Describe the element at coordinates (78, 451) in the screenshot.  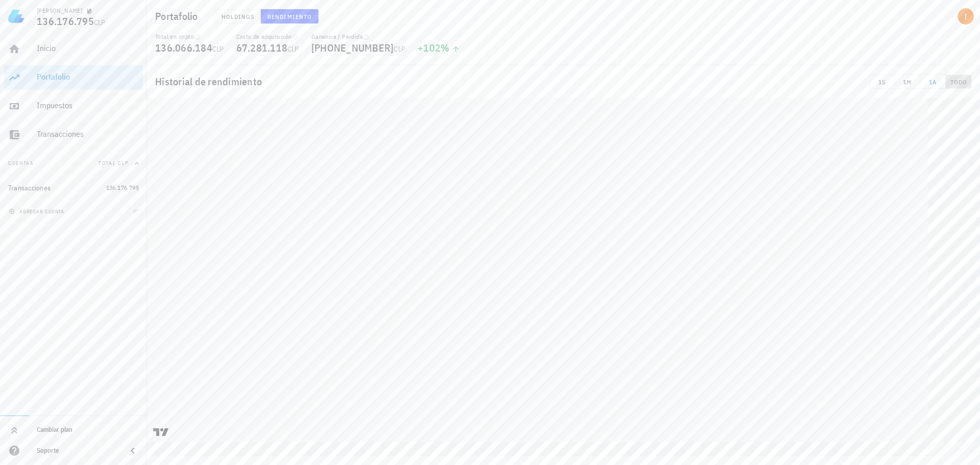
I see `div: Soporte` at that location.